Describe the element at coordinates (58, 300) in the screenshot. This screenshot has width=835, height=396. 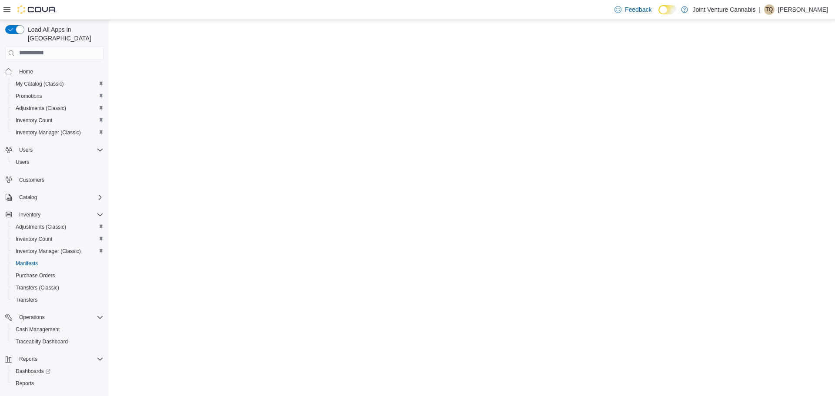
I see `button: Transfers` at that location.